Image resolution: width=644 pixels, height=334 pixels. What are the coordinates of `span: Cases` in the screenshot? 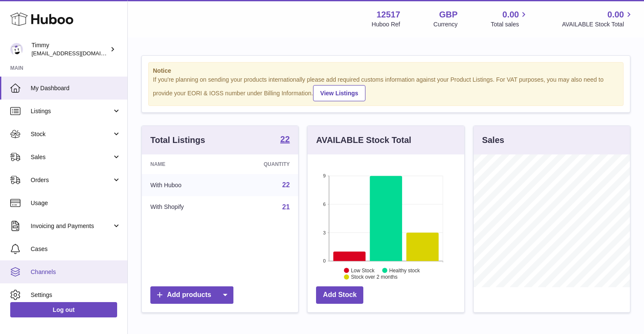 It's located at (76, 249).